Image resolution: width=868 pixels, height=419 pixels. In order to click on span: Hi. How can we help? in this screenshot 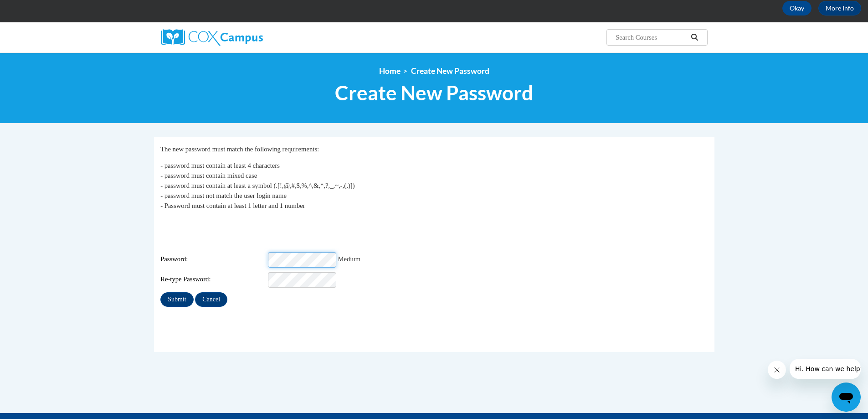, I will do `click(39, 10)`.